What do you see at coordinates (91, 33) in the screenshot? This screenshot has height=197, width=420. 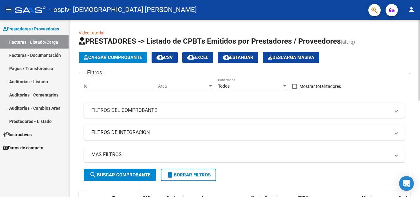 I see `a: Video tutorial` at bounding box center [91, 33].